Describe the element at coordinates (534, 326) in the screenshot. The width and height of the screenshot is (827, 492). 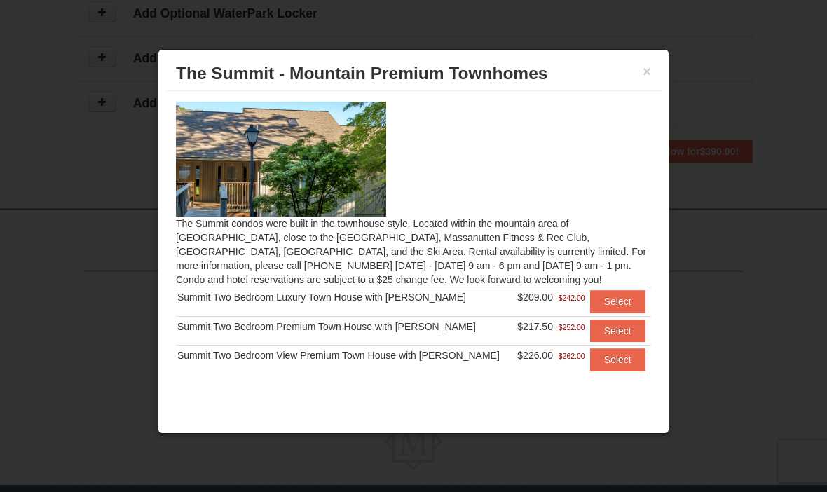
I see `span: $217.50` at that location.